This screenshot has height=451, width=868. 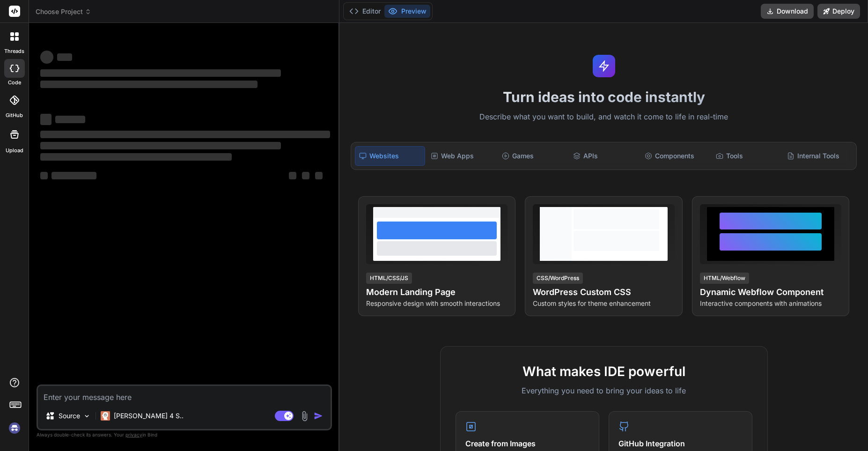 I want to click on h4: GitHub Integration, so click(x=681, y=443).